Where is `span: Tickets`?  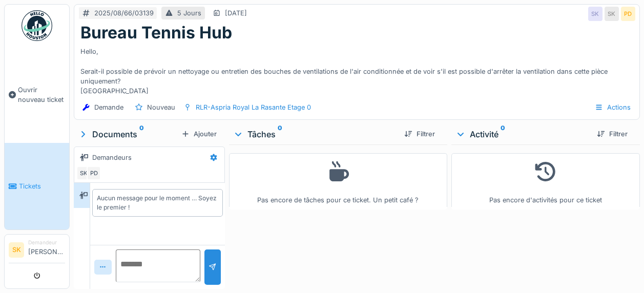 span: Tickets is located at coordinates (42, 186).